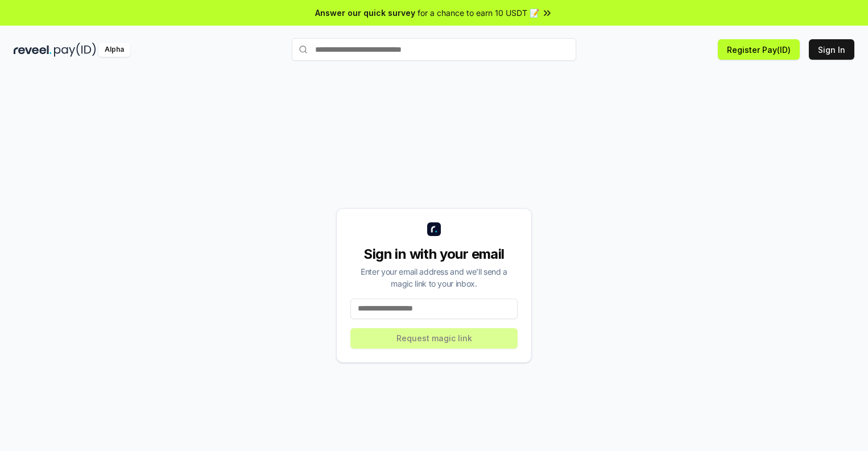 The image size is (868, 451). Describe the element at coordinates (434, 229) in the screenshot. I see `img: logo_small` at that location.